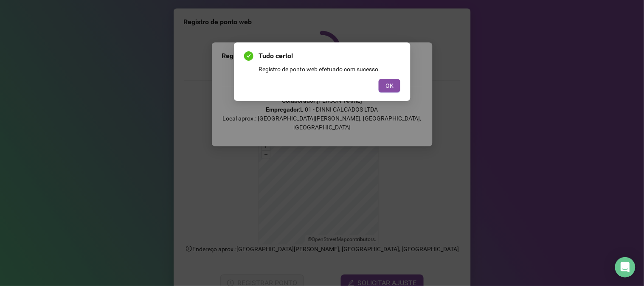 The image size is (644, 286). What do you see at coordinates (330, 69) in the screenshot?
I see `div: Registro de ponto web efetuado com sucesso.` at bounding box center [330, 69].